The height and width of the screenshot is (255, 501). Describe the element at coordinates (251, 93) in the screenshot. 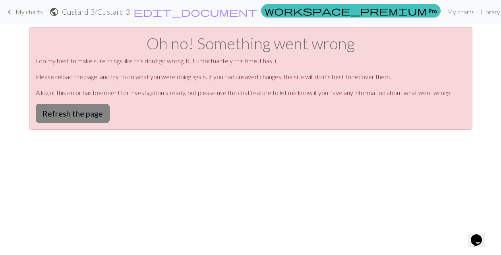

I see `p: A log of this error has been sent for investigation already, but please use the chat feature to l...` at that location.